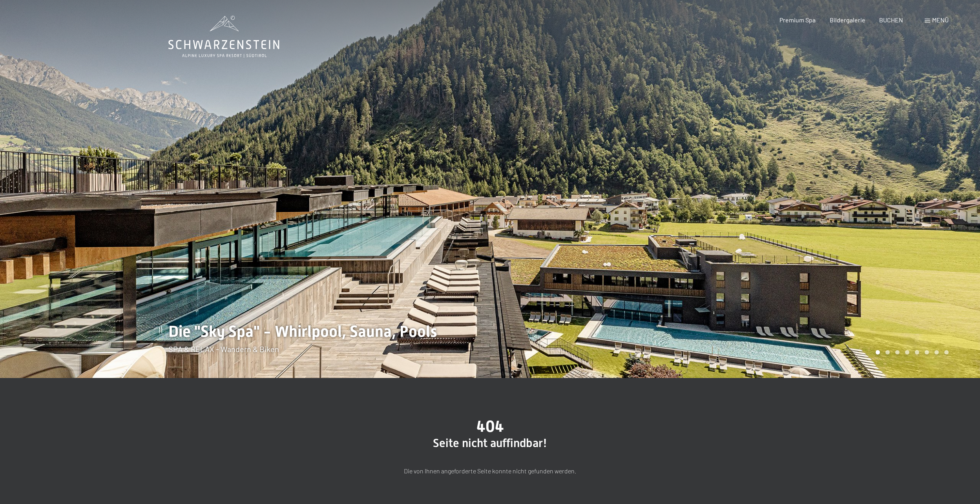  I want to click on div: Carousel Page 2, so click(887, 352).